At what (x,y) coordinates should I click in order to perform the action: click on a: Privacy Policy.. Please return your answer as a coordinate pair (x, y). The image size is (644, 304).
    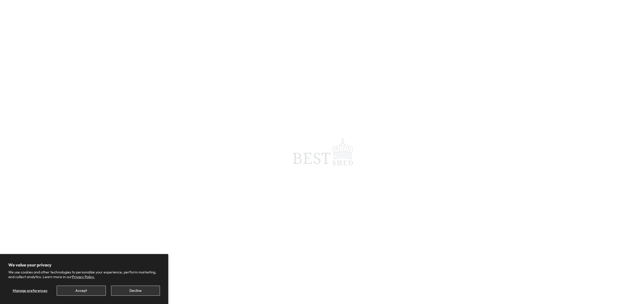
    Looking at the image, I should click on (83, 277).